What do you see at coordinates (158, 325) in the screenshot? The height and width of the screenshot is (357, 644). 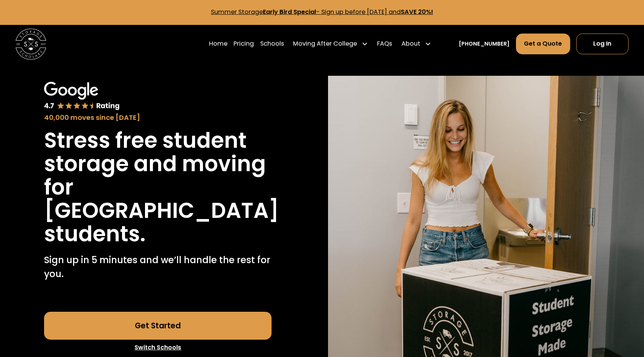 I see `a: Get Started` at bounding box center [158, 325].